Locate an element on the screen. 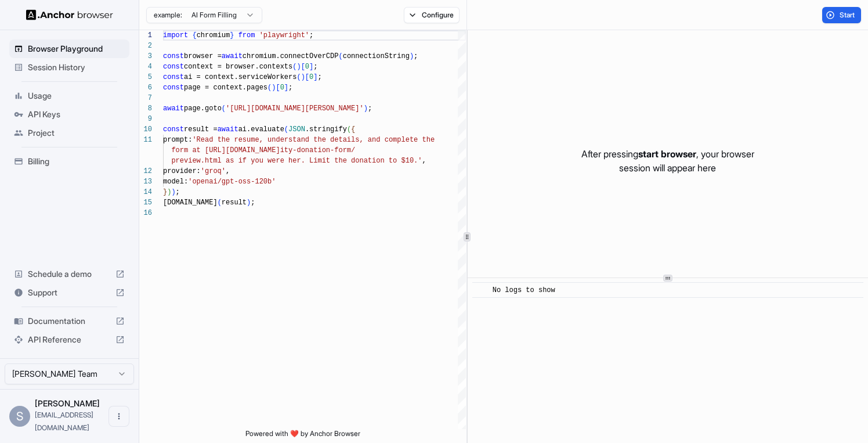  span: result = is located at coordinates (201, 130).